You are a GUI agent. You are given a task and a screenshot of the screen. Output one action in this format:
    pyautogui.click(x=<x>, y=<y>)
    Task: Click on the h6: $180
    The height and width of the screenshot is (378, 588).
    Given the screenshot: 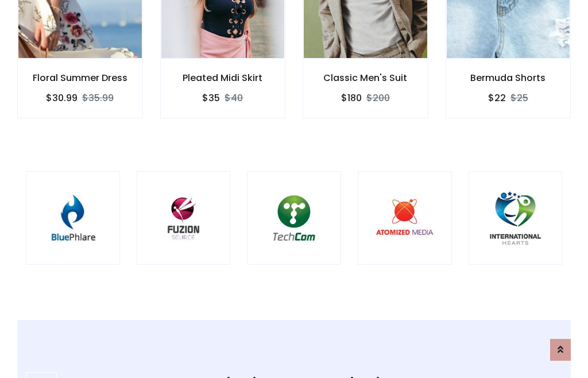 What is the action you would take?
    pyautogui.click(x=351, y=98)
    